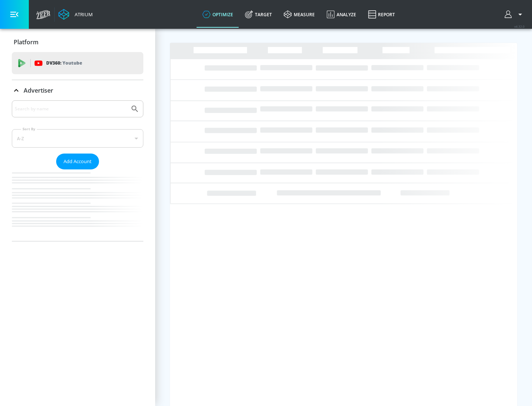 Image resolution: width=532 pixels, height=406 pixels. Describe the element at coordinates (218, 14) in the screenshot. I see `a: optimize` at that location.